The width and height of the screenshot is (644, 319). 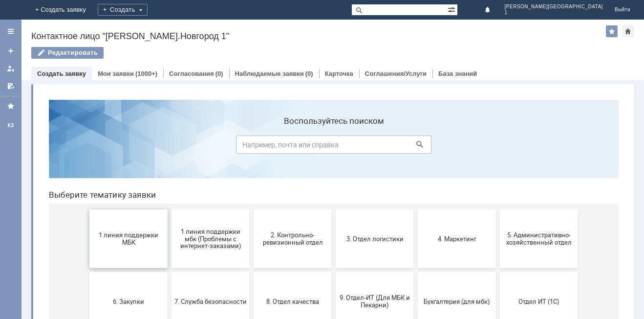 What do you see at coordinates (415, 209) in the screenshot?
I see `button: Бухгалтерия (для мбк)` at bounding box center [415, 209].